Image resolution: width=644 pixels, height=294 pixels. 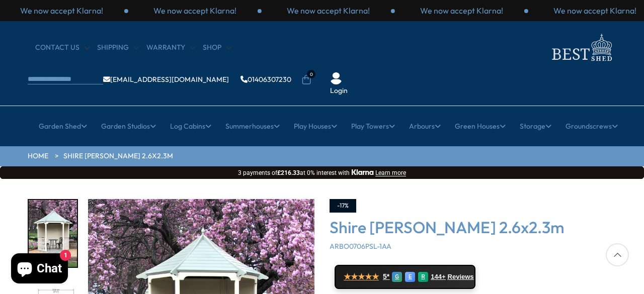 I want to click on img: User Icon, so click(x=336, y=78).